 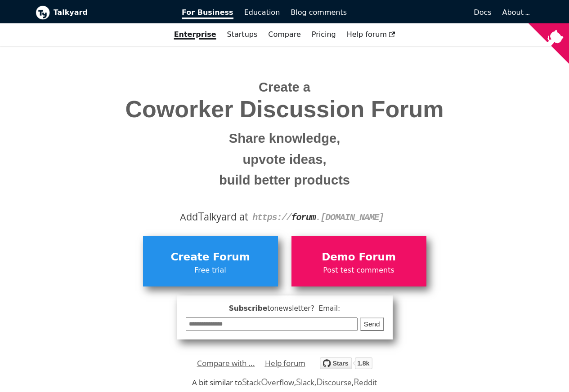 I want to click on small: build better products, so click(x=284, y=180).